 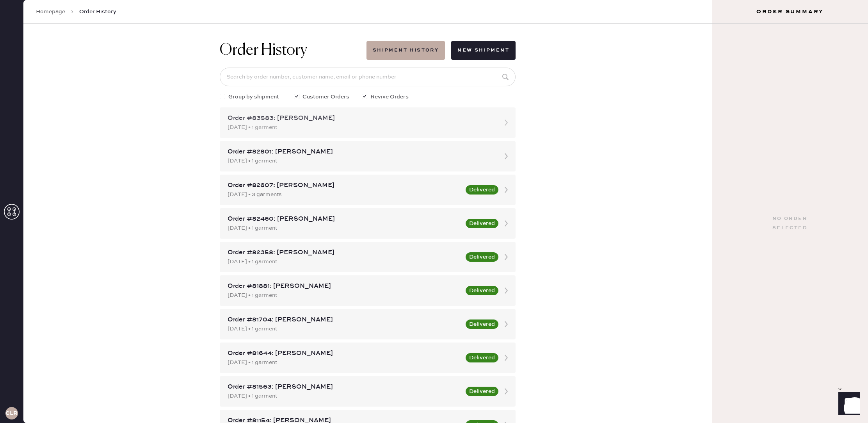 I want to click on div: Customer information, so click(x=434, y=88).